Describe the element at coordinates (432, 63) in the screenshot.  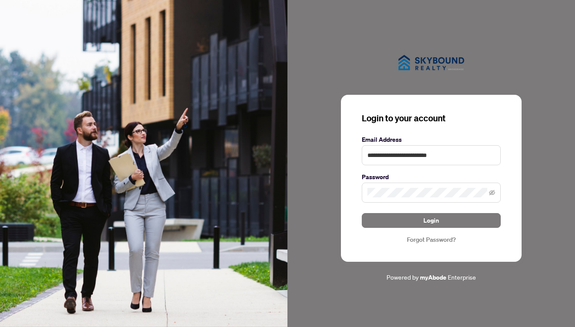
I see `img: ma-logo` at that location.